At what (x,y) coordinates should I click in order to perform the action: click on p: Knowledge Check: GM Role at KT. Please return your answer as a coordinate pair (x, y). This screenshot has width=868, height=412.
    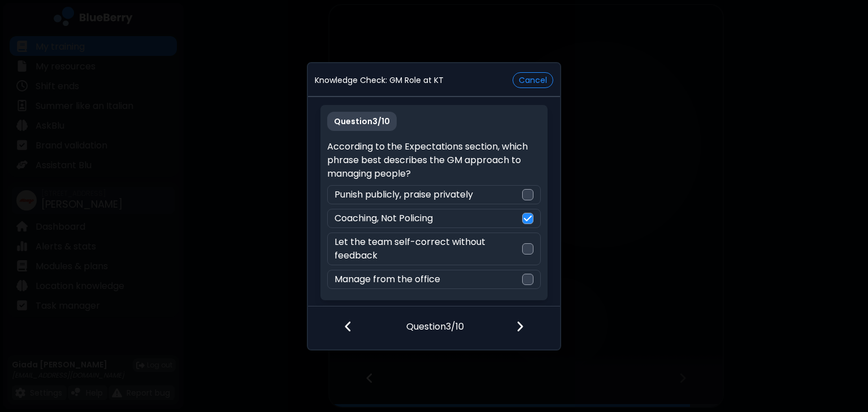
    Looking at the image, I should click on (379, 80).